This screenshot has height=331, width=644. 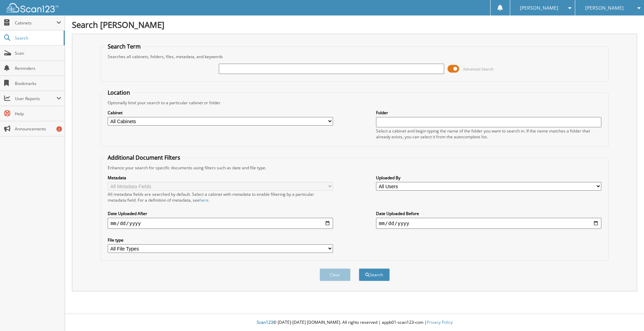 I want to click on span: Announcements, so click(x=38, y=129).